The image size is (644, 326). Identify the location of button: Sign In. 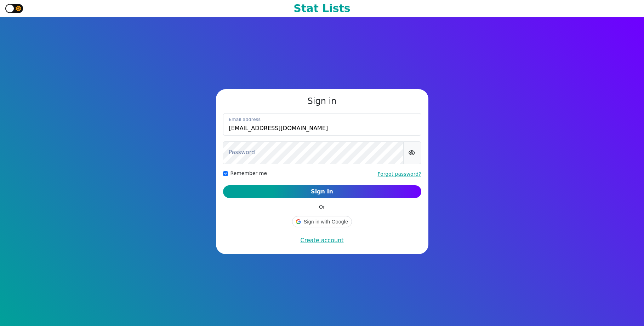
(322, 191).